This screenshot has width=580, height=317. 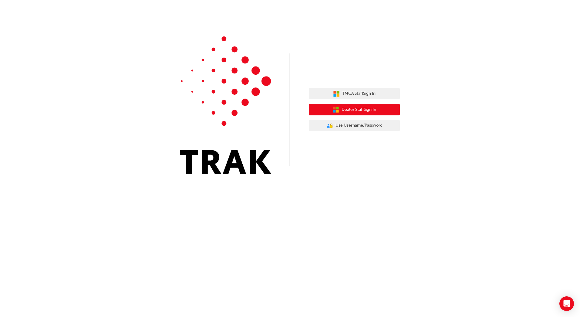 What do you see at coordinates (359, 109) in the screenshot?
I see `span: Dealer Staff Sign In` at bounding box center [359, 109].